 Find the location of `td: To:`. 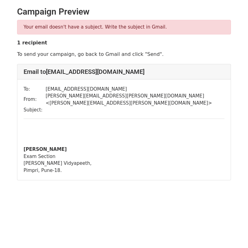

td: To: is located at coordinates (34, 89).